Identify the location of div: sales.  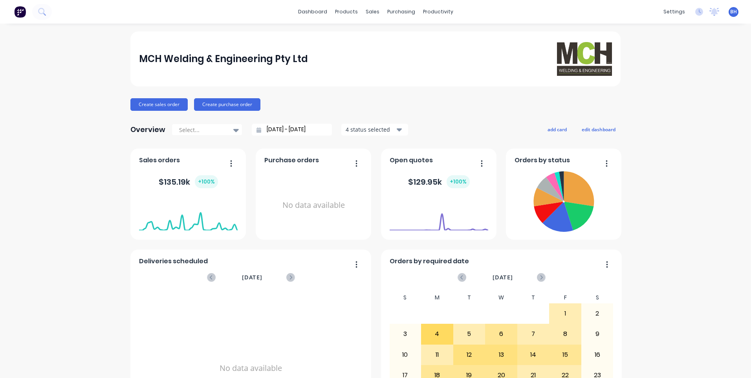
(372, 12).